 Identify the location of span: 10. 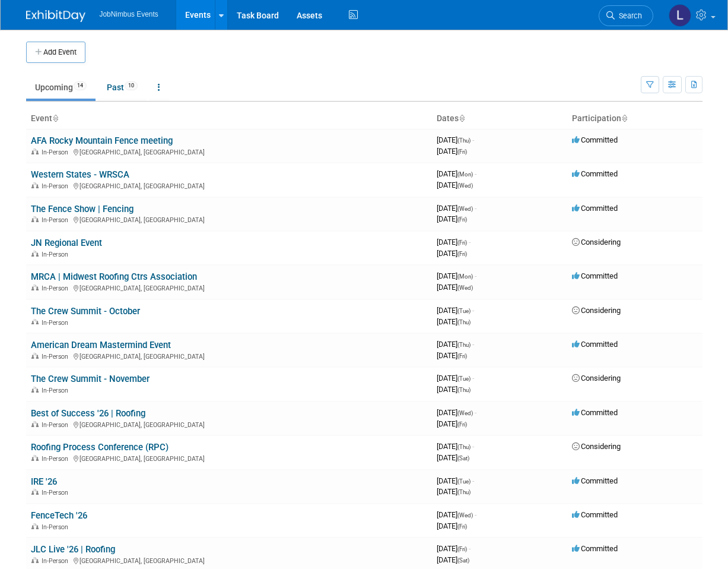
(131, 85).